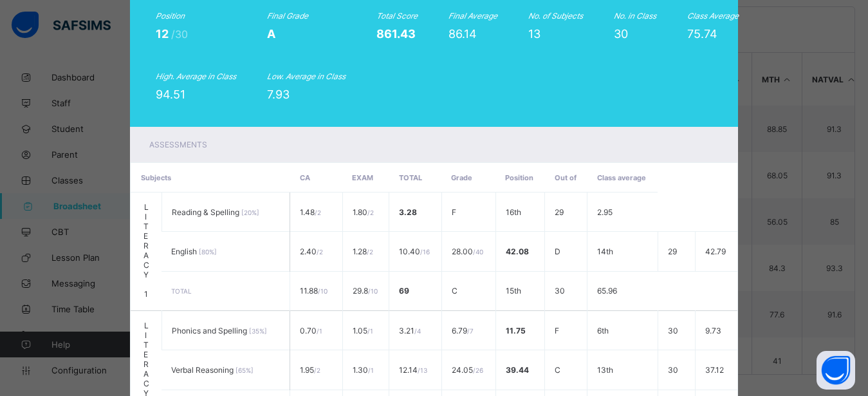 This screenshot has height=396, width=868. Describe the element at coordinates (702, 33) in the screenshot. I see `span: 75.74` at that location.